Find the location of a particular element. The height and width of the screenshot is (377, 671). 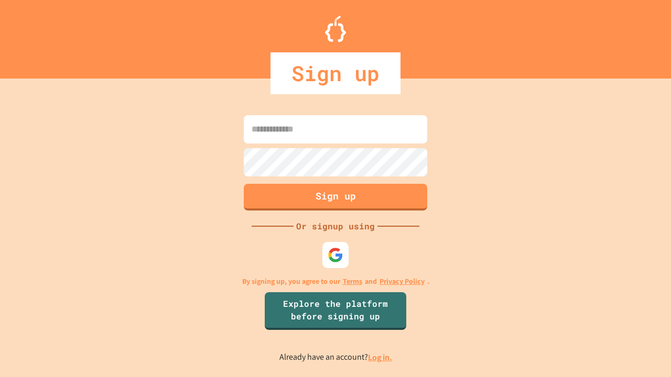

a: Log in. is located at coordinates (380, 357).